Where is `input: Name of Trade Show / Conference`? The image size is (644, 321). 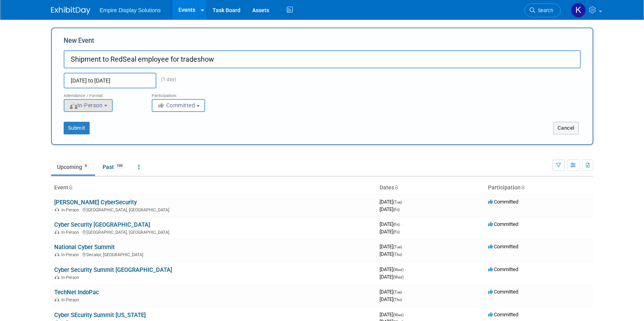 input: Name of Trade Show / Conference is located at coordinates (323, 59).